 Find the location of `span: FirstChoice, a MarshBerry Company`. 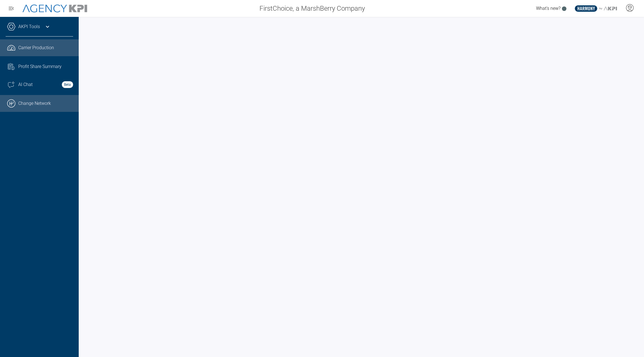

span: FirstChoice, a MarshBerry Company is located at coordinates (312, 8).